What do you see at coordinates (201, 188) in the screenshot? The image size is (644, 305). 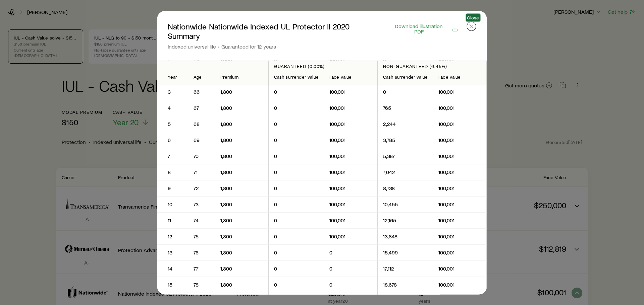 I see `p: 72` at bounding box center [201, 188].